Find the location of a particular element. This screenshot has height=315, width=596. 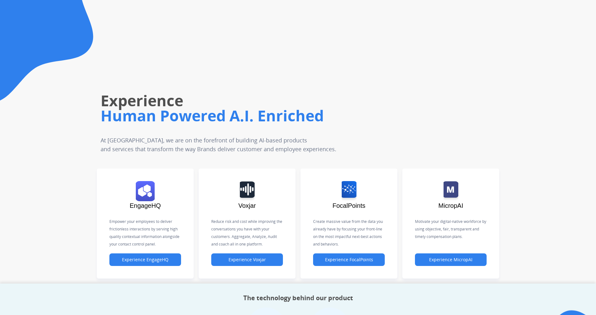

button: Experience FocalPoints is located at coordinates (349, 260).